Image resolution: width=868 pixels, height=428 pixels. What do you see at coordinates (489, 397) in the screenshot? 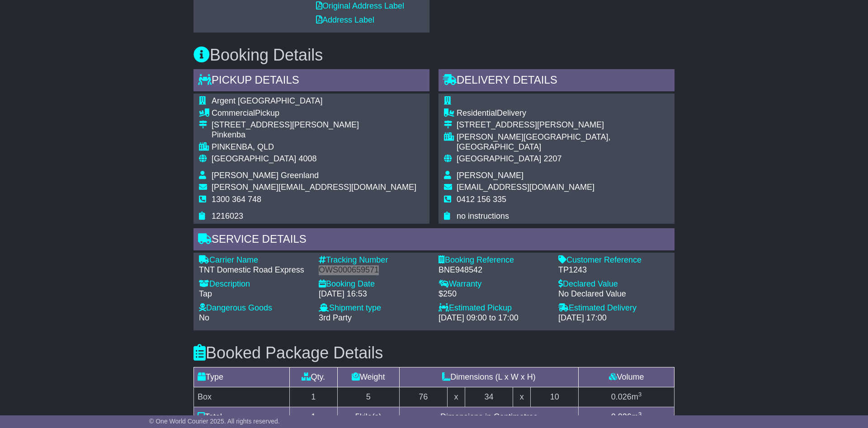
I see `td: 34` at bounding box center [489, 397].